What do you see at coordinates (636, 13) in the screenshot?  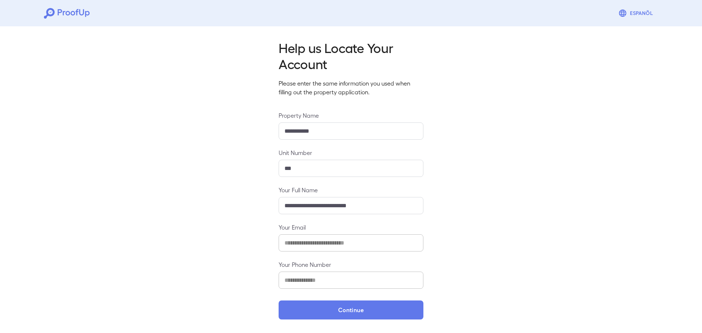 I see `button: Espanõl` at bounding box center [636, 13].